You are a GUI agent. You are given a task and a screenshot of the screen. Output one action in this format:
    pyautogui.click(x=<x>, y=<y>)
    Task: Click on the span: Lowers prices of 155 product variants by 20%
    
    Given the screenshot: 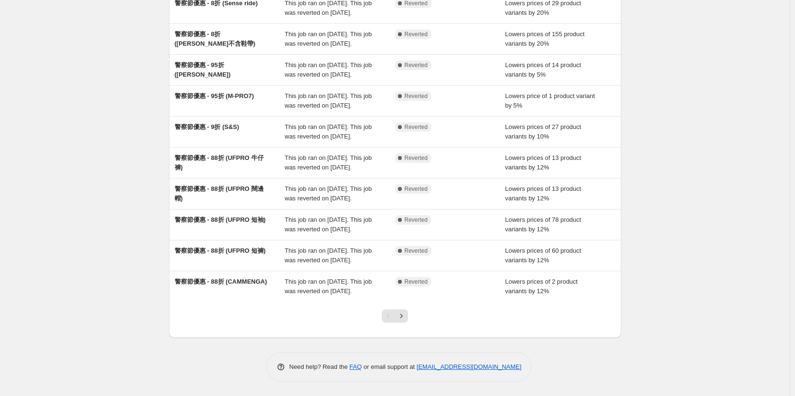 What is the action you would take?
    pyautogui.click(x=544, y=39)
    